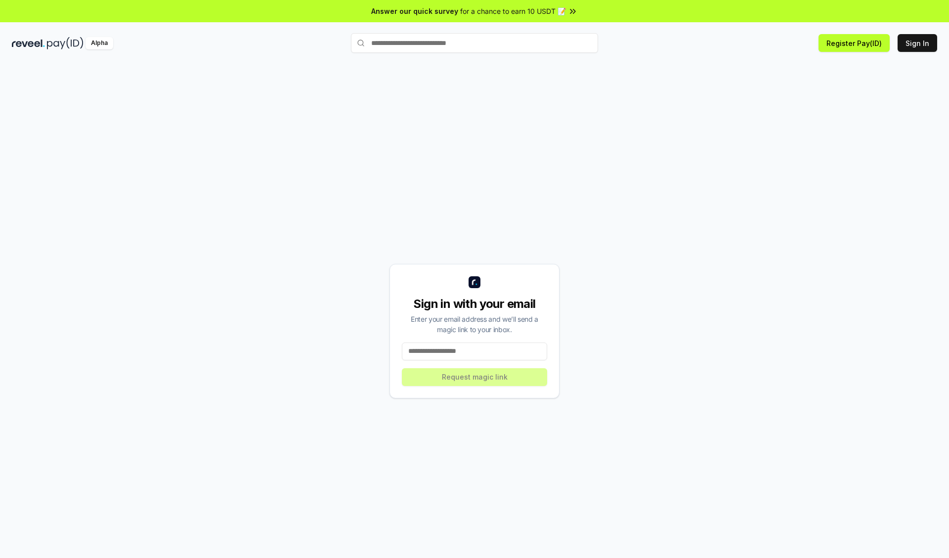 Image resolution: width=949 pixels, height=558 pixels. I want to click on img: pay_id, so click(65, 43).